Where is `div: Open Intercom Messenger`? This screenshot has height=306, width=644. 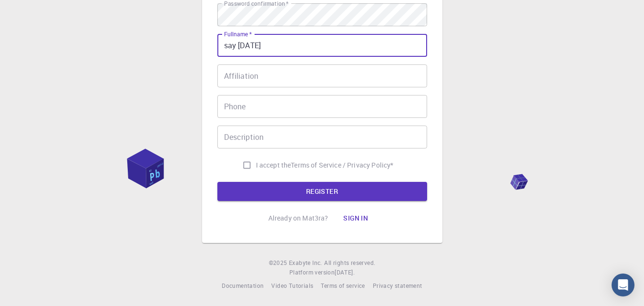
div: Open Intercom Messenger is located at coordinates (623, 285).